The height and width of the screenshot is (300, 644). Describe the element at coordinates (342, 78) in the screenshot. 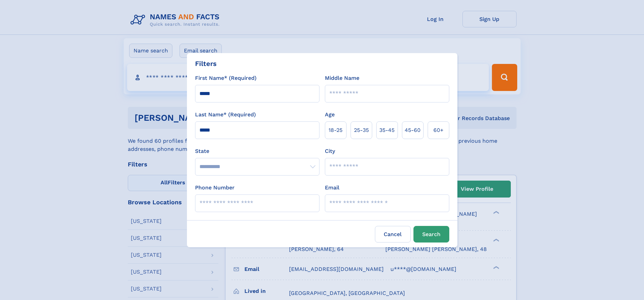

I see `label: Middle Name` at that location.